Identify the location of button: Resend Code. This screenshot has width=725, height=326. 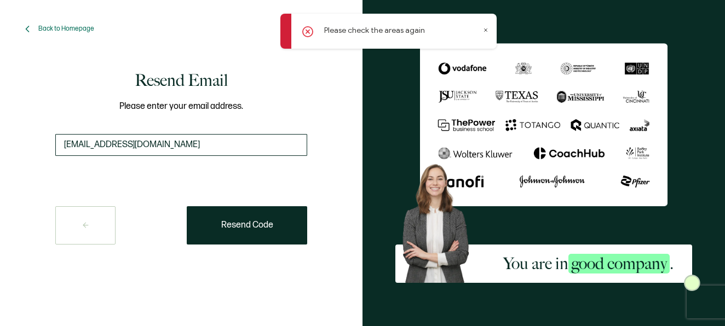
(247, 225).